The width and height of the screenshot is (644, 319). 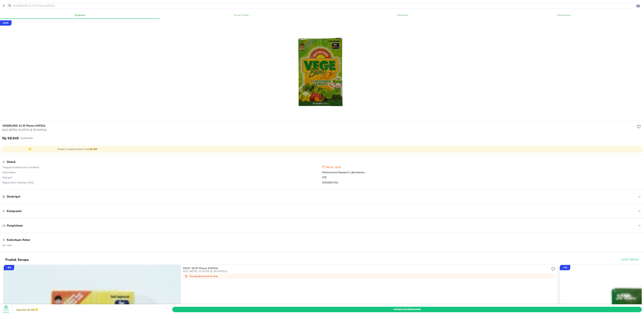 I want to click on p: SI024301761, so click(x=482, y=182).